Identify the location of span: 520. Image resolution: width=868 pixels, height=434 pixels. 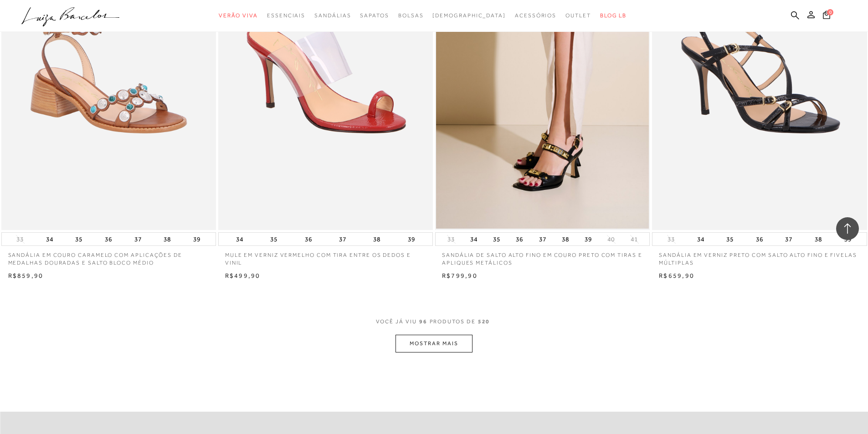
(484, 326).